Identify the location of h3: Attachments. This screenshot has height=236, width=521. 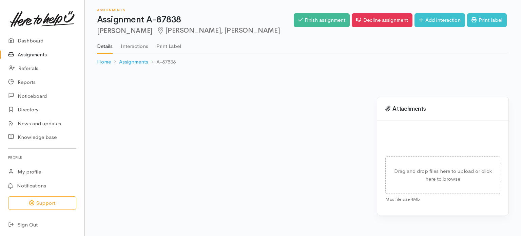
(443, 109).